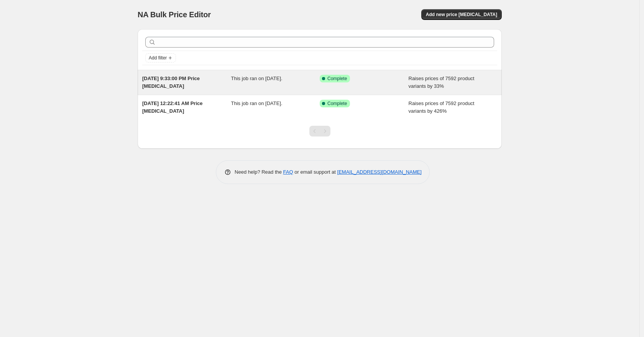  I want to click on nav: Pagination, so click(320, 131).